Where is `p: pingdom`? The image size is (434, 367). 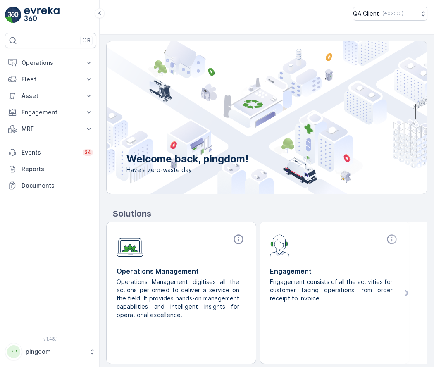 p: pingdom is located at coordinates (55, 352).